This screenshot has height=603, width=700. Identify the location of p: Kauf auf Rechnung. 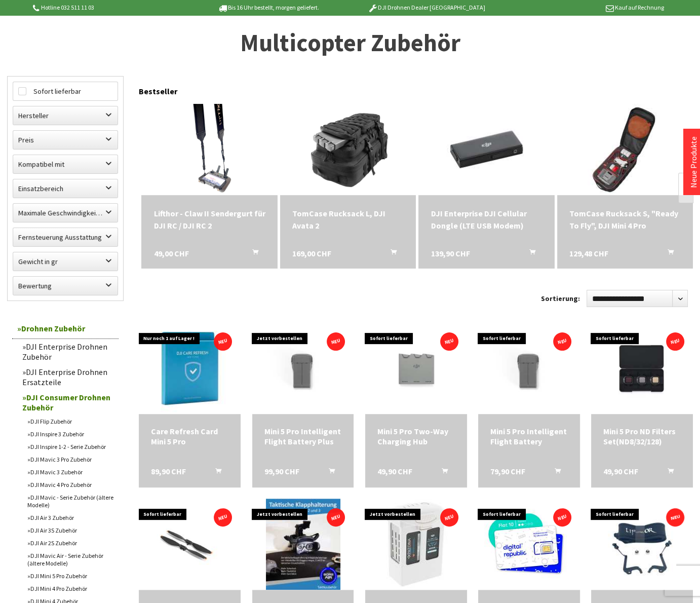
(585, 7).